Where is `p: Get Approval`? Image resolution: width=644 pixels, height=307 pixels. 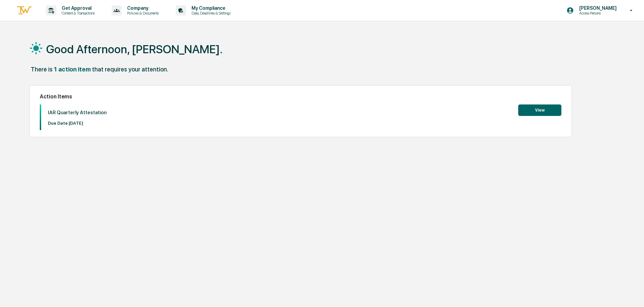 p: Get Approval is located at coordinates (77, 8).